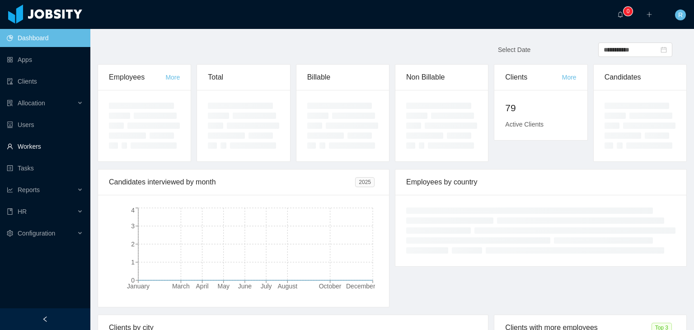  Describe the element at coordinates (640, 77) in the screenshot. I see `div: Candidates` at that location.